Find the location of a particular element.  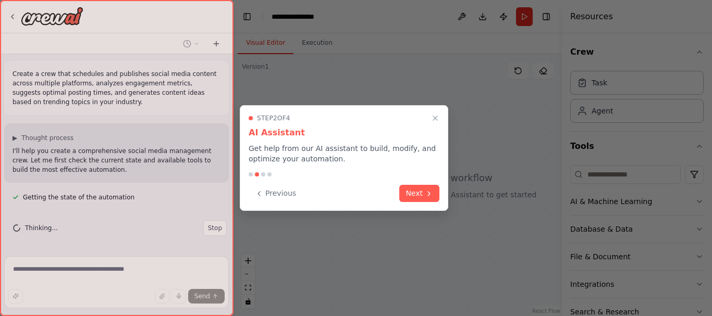

p: Get help from our AI assistant to build, modify, and optimize your automation. is located at coordinates (344, 154).